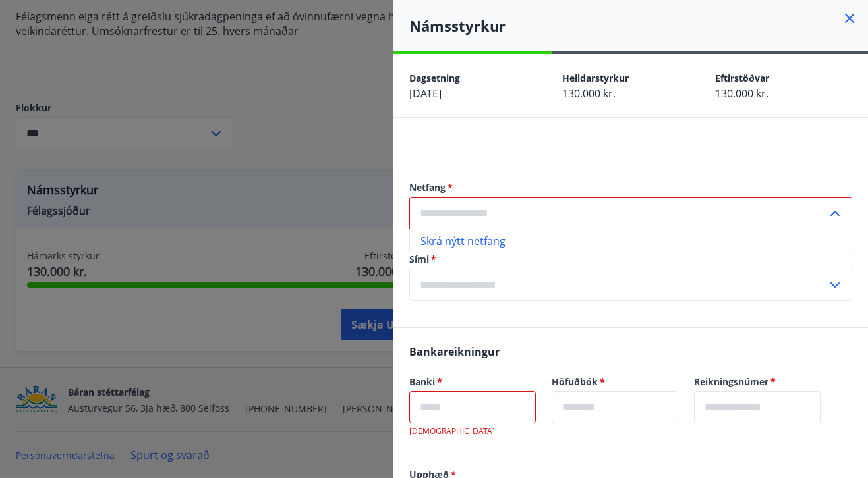  Describe the element at coordinates (472, 382) in the screenshot. I see `label: Banki` at that location.